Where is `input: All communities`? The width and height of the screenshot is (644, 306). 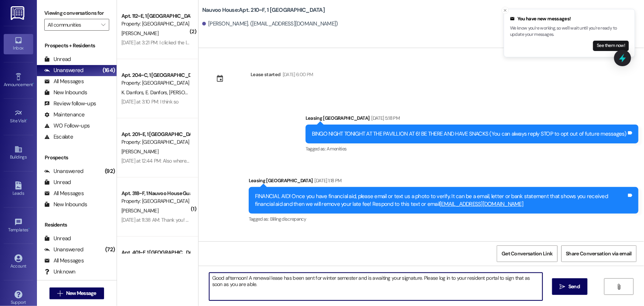
input: All communities is located at coordinates (72, 25).